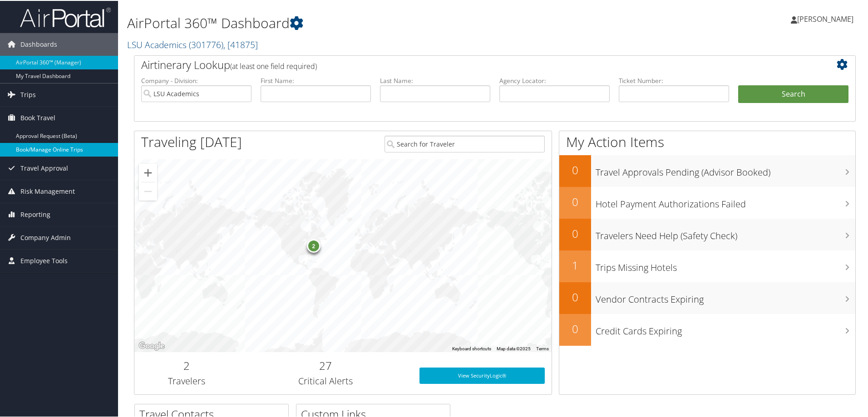  What do you see at coordinates (707, 170) in the screenshot?
I see `a: 0Travel Approvals Pending (Advisor Booked)` at bounding box center [707, 170].